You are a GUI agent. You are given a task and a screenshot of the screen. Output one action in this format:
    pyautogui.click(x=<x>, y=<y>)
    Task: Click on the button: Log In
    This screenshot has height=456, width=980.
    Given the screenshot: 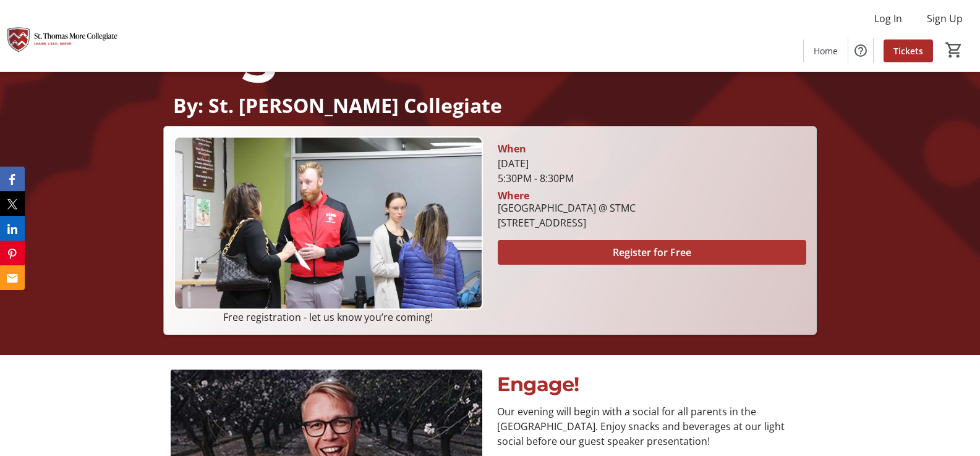 What is the action you would take?
    pyautogui.click(x=887, y=19)
    